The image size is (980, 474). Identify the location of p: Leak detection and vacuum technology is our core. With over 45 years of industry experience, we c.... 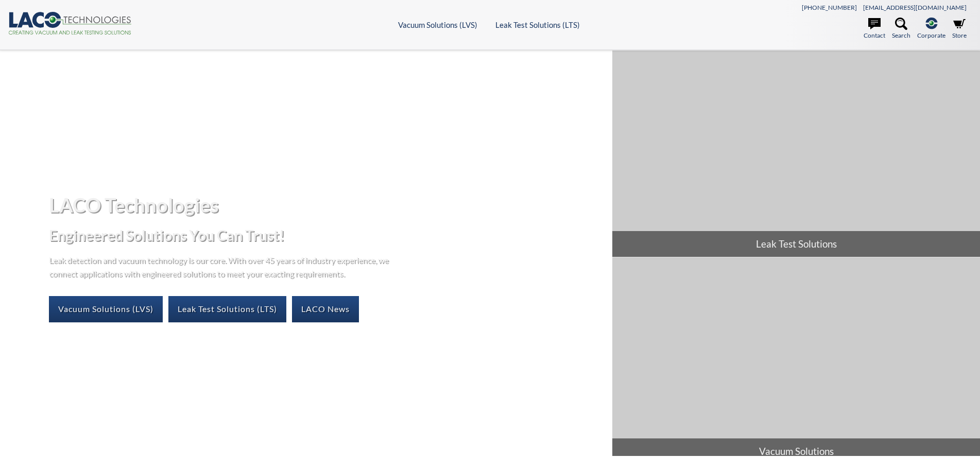
(221, 266).